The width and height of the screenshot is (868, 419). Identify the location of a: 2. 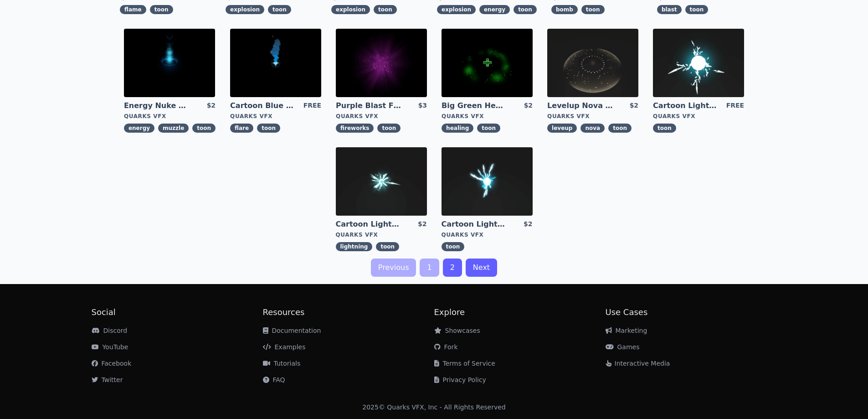
(452, 267).